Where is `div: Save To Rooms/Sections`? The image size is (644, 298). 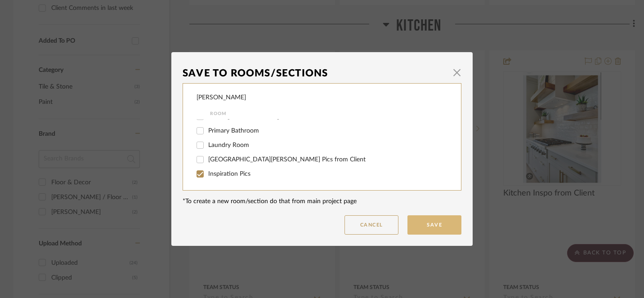
div: Save To Rooms/Sections is located at coordinates (315, 73).